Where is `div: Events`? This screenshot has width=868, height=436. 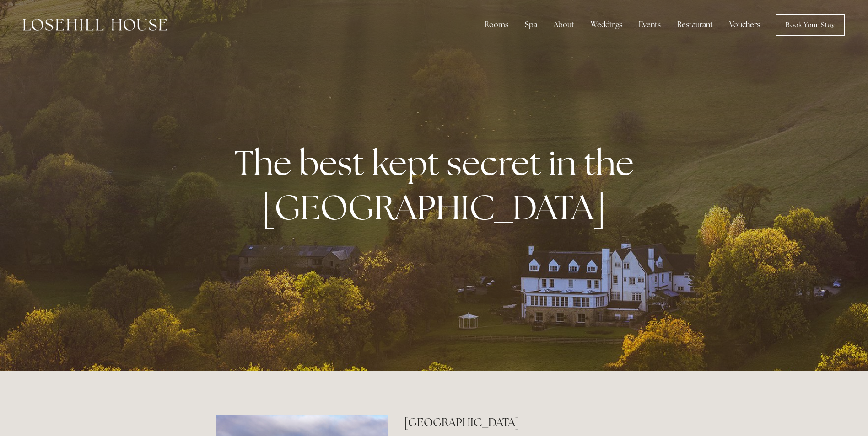 div: Events is located at coordinates (650, 24).